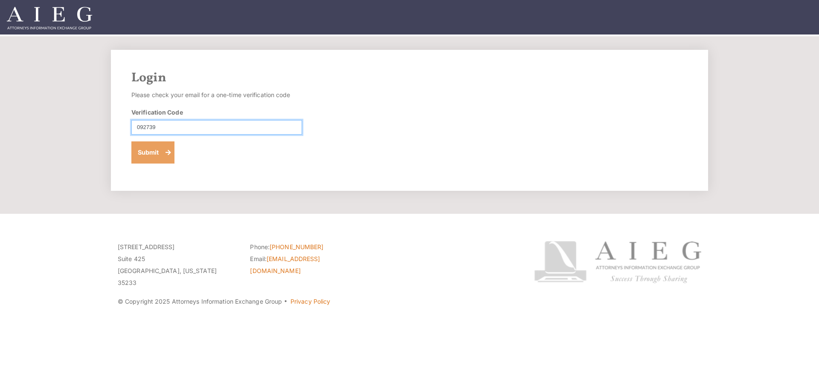 This screenshot has height=388, width=819. Describe the element at coordinates (153, 153) in the screenshot. I see `button: Submit` at that location.